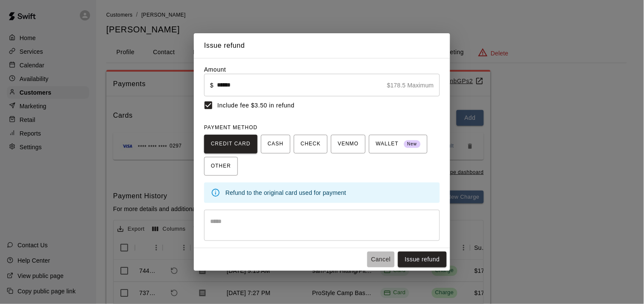  What do you see at coordinates (310, 144) in the screenshot?
I see `button: CHECK` at bounding box center [310, 144].